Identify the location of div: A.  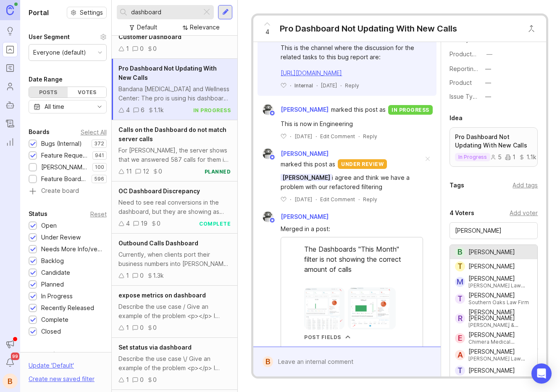
(460, 355).